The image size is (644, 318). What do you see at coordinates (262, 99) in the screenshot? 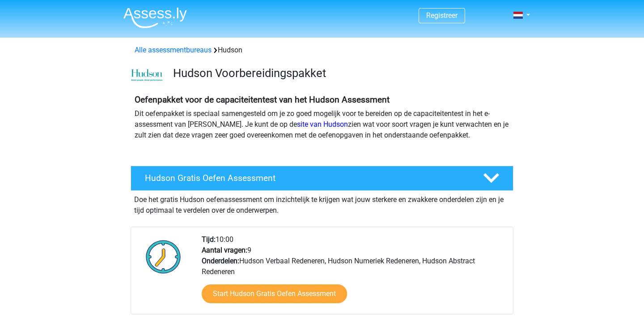
I see `b: Oefenpakket voor de capaciteitentest van het Hudson Assessment` at bounding box center [262, 99].